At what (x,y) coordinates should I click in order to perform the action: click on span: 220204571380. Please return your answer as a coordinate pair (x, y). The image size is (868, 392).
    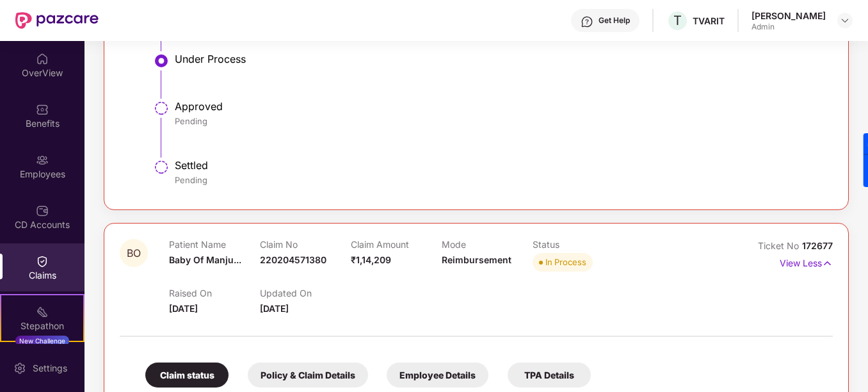
    Looking at the image, I should click on (293, 259).